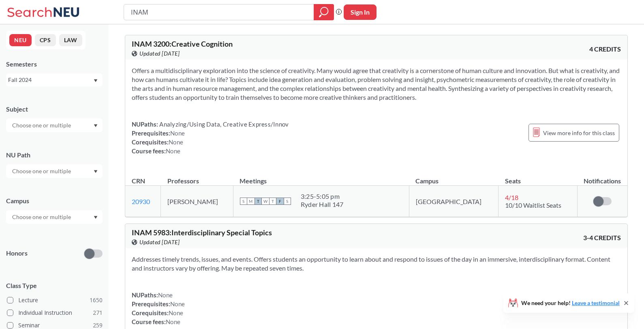 The height and width of the screenshot is (329, 644). Describe the element at coordinates (182, 44) in the screenshot. I see `span: INAM 3200 : Creative Cognition` at that location.